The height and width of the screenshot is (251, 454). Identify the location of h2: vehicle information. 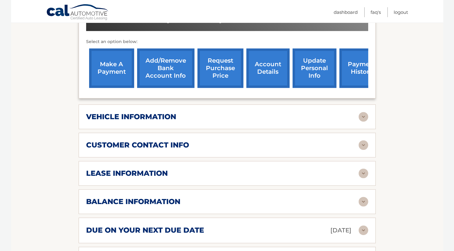
(131, 117).